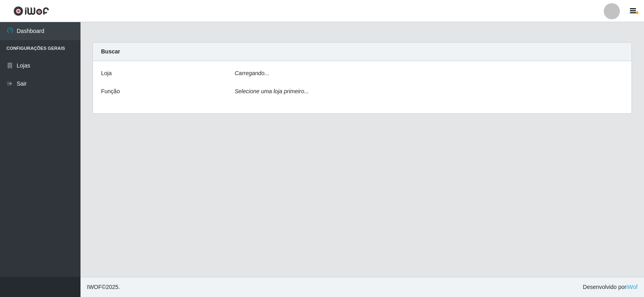  Describe the element at coordinates (106, 73) in the screenshot. I see `label: Loja` at that location.